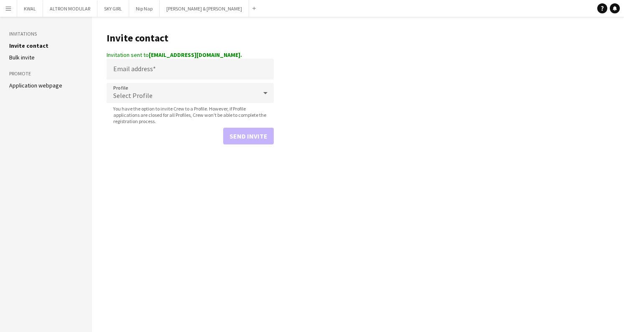  I want to click on a: Bulk invite, so click(22, 57).